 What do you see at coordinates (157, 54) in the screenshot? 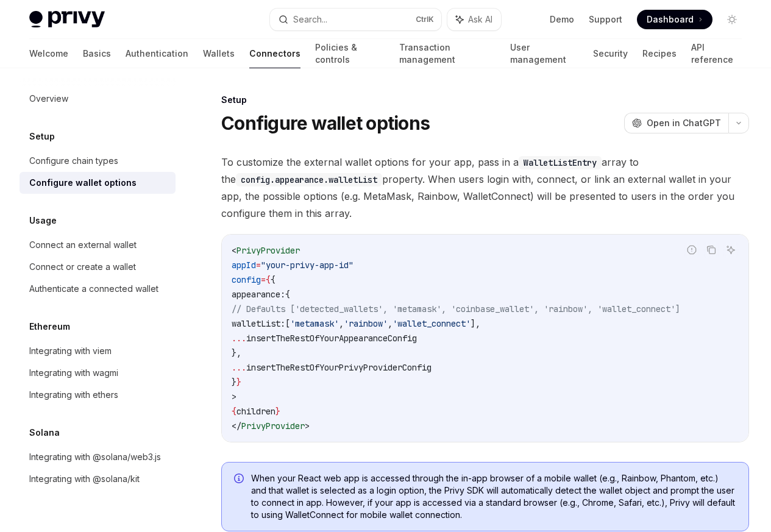
I see `a: Authentication` at bounding box center [157, 54].